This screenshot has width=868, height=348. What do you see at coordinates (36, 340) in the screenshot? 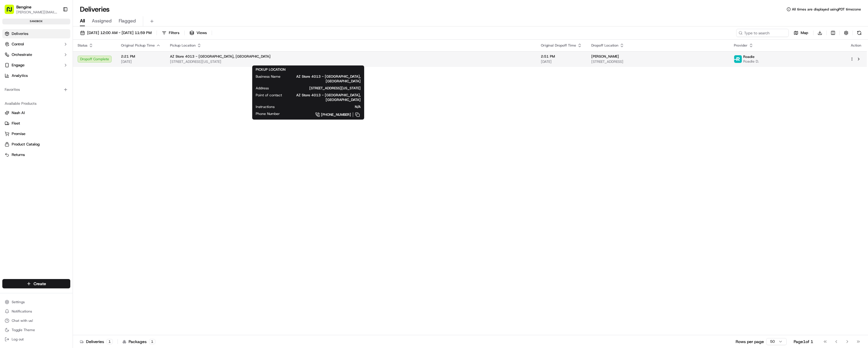
I see `button: Log out` at bounding box center [36, 340].